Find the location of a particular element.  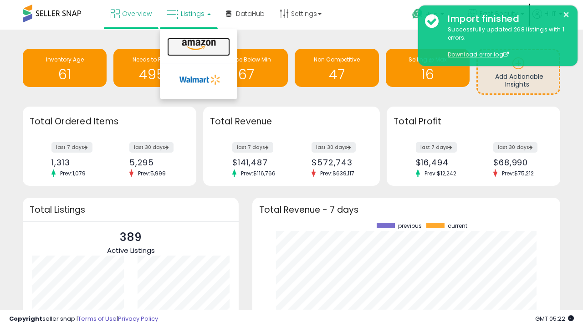

div: 1,313 is located at coordinates (77, 162).